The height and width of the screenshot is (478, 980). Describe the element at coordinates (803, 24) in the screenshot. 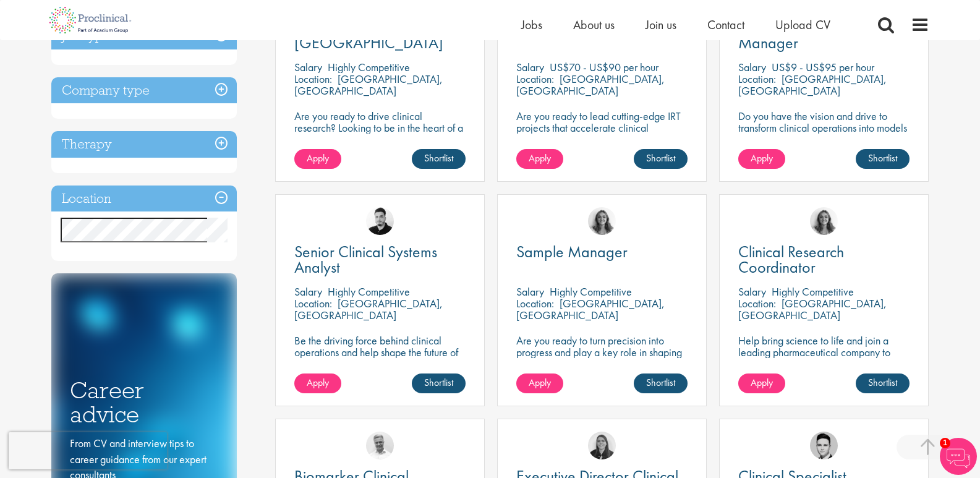

I see `a: Upload CV` at that location.